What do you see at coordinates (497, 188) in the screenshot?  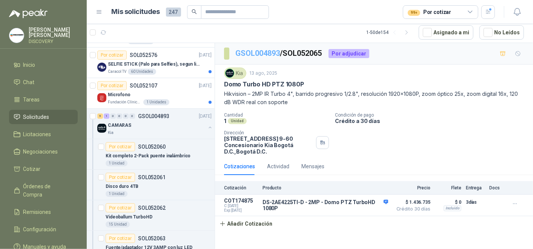 I see `p: Docs` at bounding box center [497, 188].